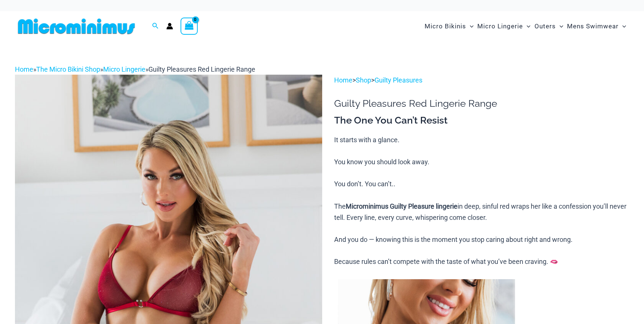 This screenshot has height=324, width=644. Describe the element at coordinates (155, 26) in the screenshot. I see `a: Search icon link` at that location.